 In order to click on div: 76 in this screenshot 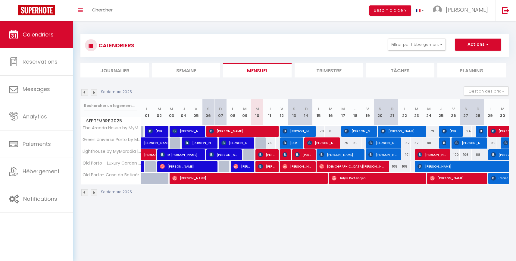, I will do `click(270, 143)`.